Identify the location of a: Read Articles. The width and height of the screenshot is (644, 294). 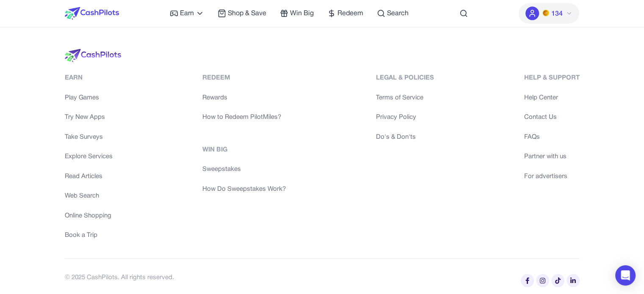
(89, 177).